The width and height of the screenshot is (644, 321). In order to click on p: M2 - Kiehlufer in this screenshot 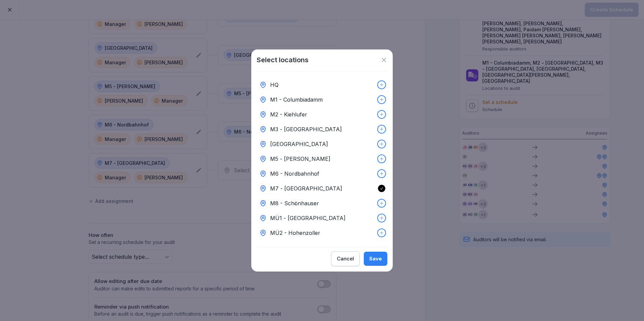, I will do `click(289, 115)`.